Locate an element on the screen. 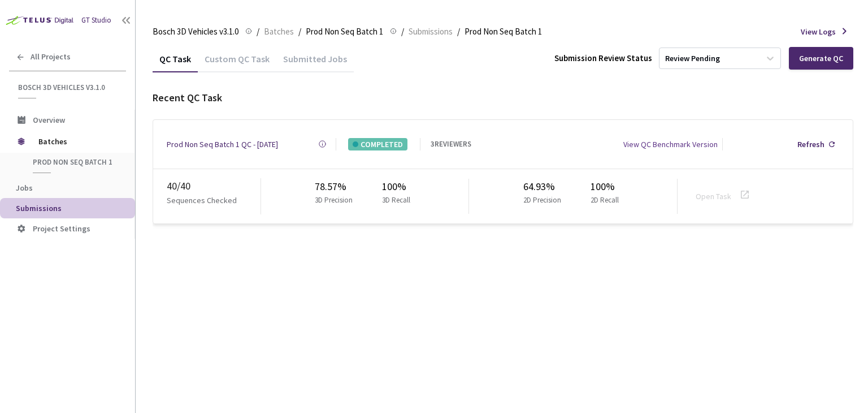 The height and width of the screenshot is (413, 868). div: Submission Review Status is located at coordinates (603, 59).